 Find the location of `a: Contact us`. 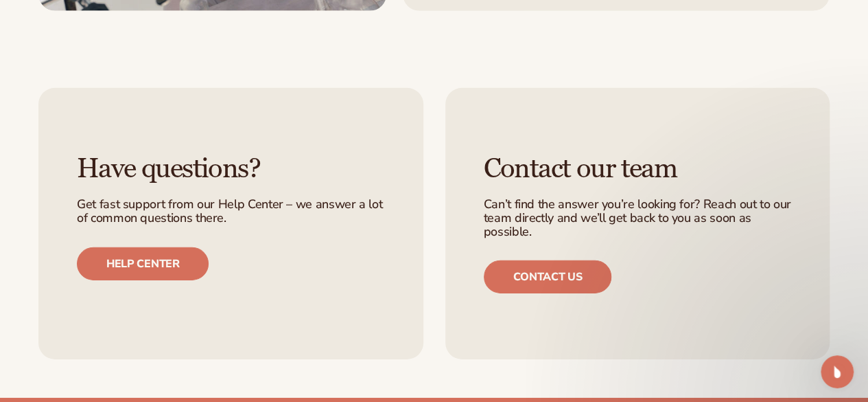

a: Contact us is located at coordinates (547, 276).